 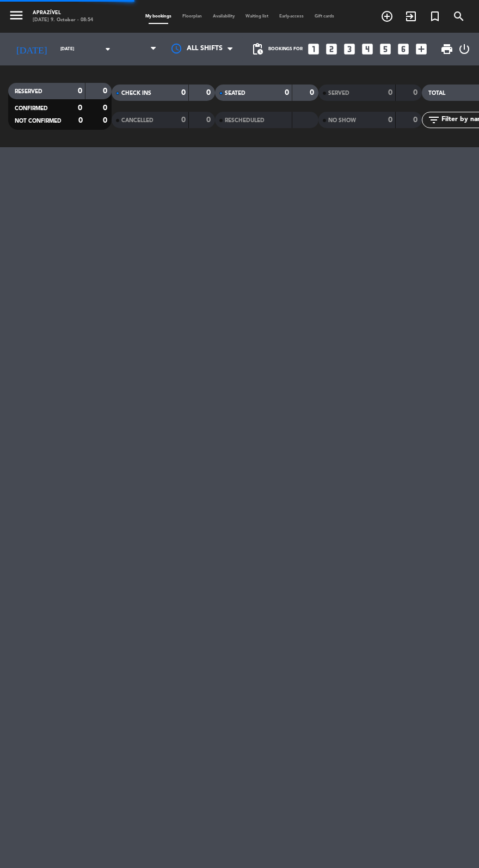 I want to click on span: RESERVED, so click(x=29, y=91).